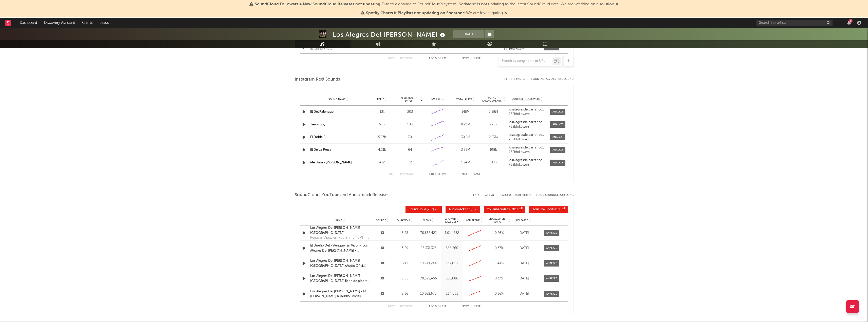 This screenshot has width=868, height=322. Describe the element at coordinates (59, 23) in the screenshot. I see `a: Discovery Assistant` at that location.